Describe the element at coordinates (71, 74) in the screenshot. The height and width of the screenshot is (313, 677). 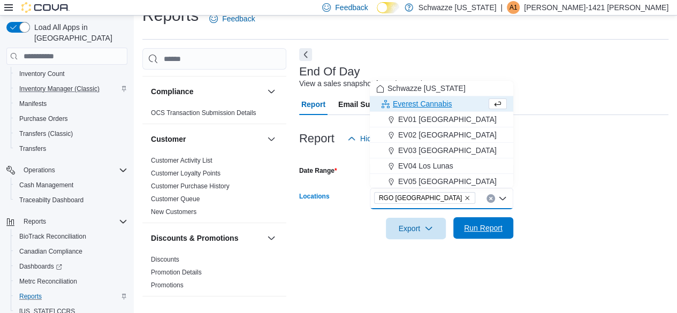
I see `span: Inventory Count` at that location.